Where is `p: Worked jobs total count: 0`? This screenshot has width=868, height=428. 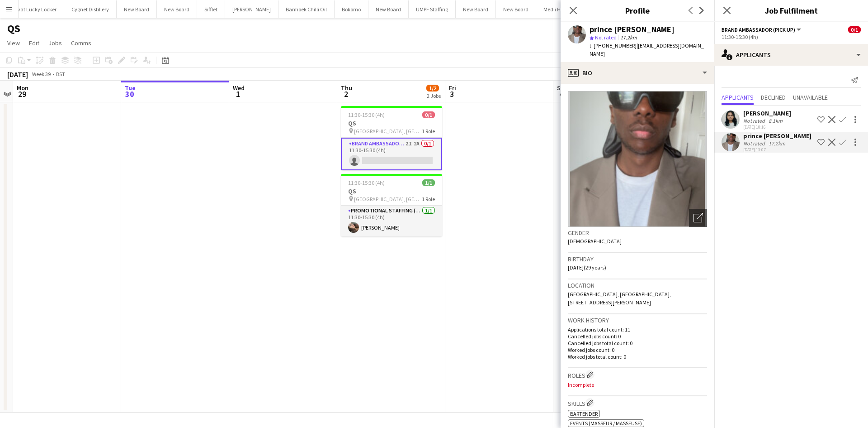
p: Worked jobs total count: 0 is located at coordinates (638, 356).